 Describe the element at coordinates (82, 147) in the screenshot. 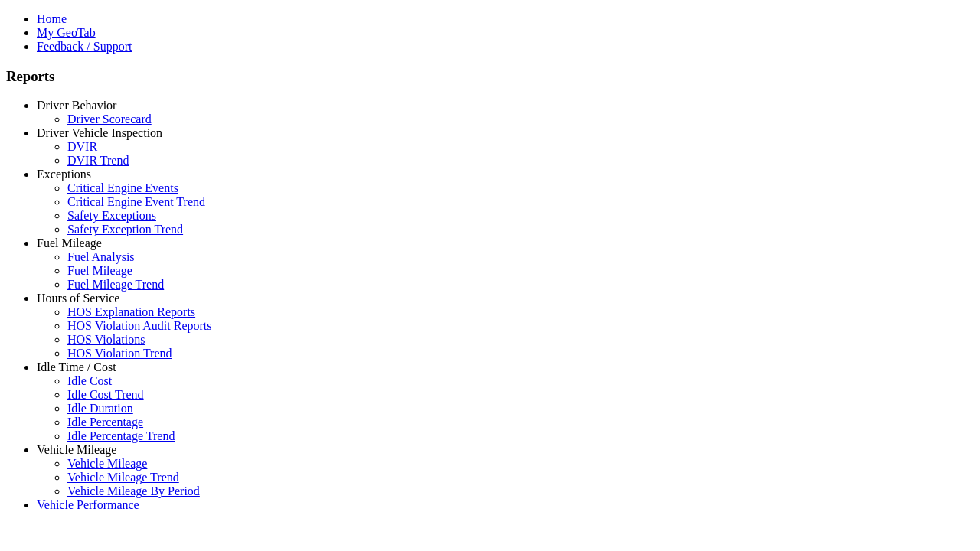

I see `a: DVIR` at that location.